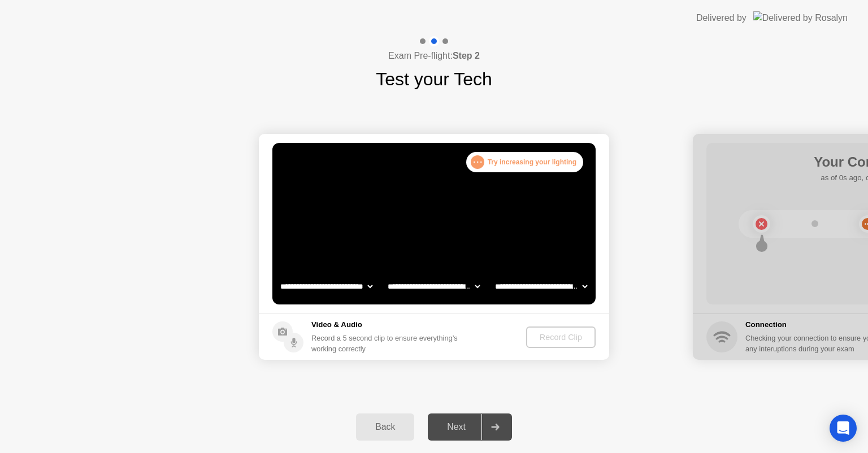  Describe the element at coordinates (385, 427) in the screenshot. I see `button: Back` at that location.